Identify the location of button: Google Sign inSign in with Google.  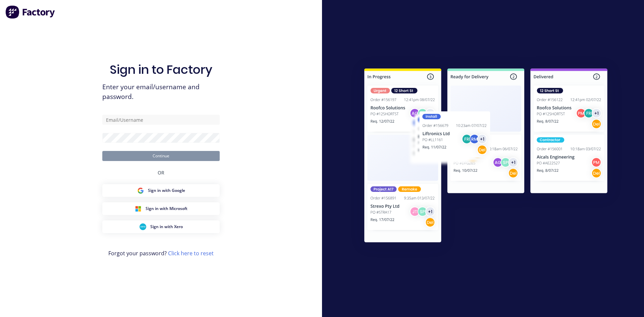
(161, 190).